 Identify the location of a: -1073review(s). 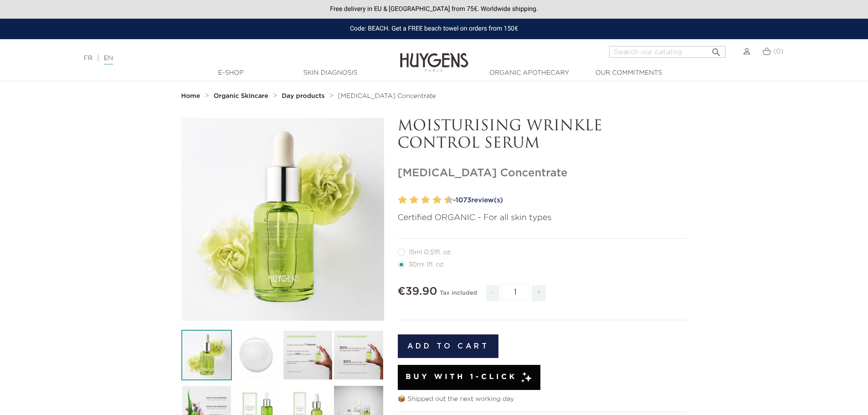
(568, 201).